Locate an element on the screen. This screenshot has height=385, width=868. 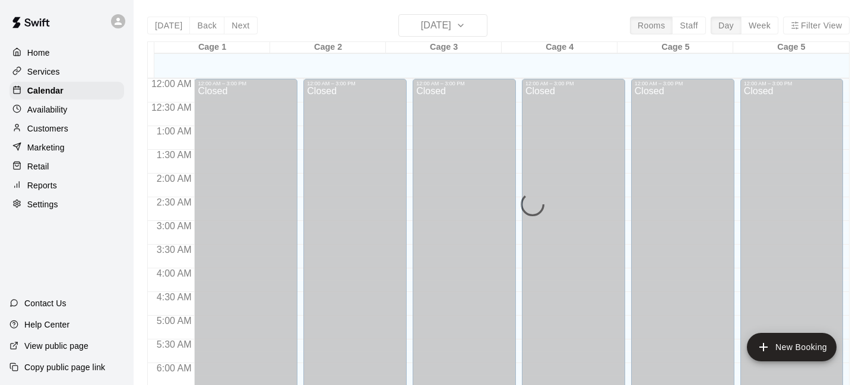
div: Marketing is located at coordinates (66, 148).